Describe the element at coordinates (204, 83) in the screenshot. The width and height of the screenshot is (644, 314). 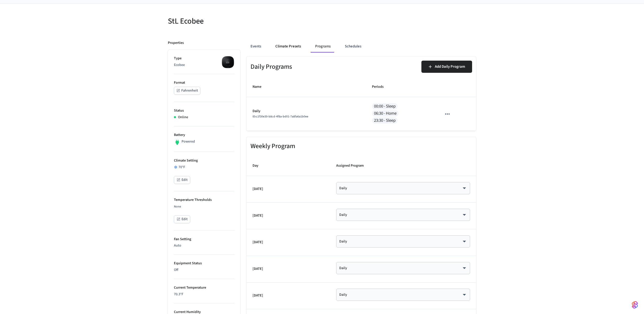
I see `p: Format` at that location.